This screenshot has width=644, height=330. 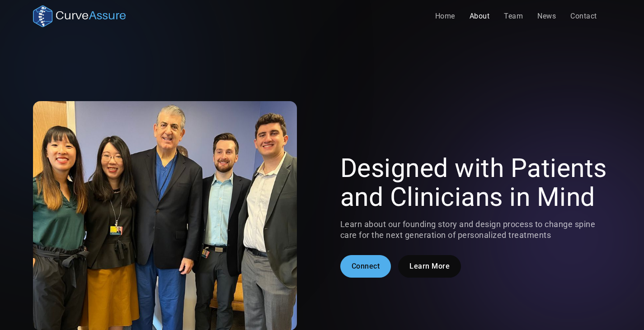 What do you see at coordinates (79, 16) in the screenshot?
I see `a: home` at bounding box center [79, 16].